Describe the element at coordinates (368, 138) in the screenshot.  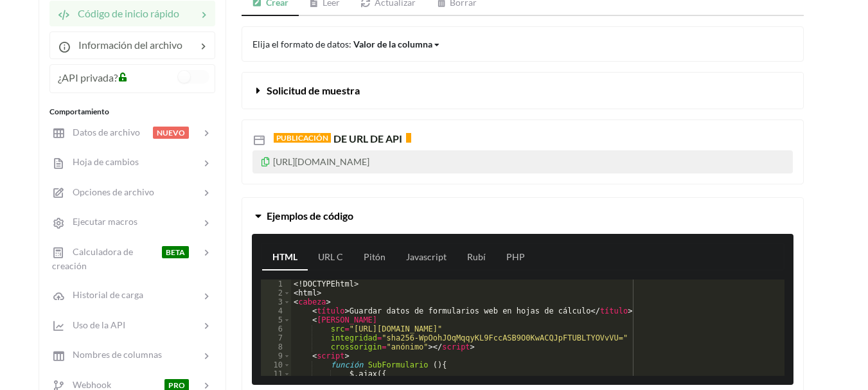
I see `font: DE URL DE API` at that location.